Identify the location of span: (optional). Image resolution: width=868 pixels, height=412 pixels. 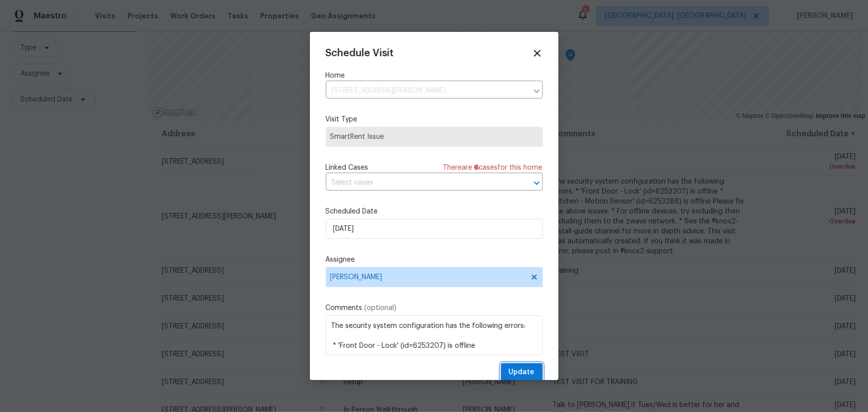
(380, 308).